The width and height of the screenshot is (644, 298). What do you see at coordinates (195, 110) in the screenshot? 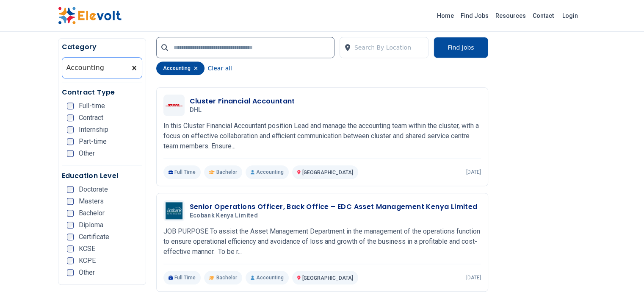
I see `span: DHL` at bounding box center [195, 110].